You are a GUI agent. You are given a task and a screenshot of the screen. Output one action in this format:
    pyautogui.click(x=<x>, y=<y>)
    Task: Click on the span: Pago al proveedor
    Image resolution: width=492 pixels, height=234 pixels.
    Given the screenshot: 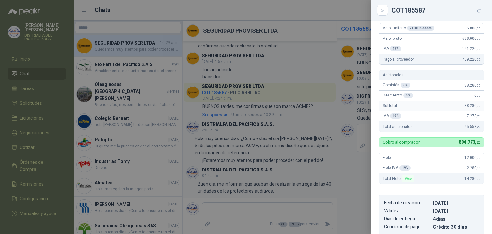 What is the action you would take?
    pyautogui.click(x=398, y=59)
    